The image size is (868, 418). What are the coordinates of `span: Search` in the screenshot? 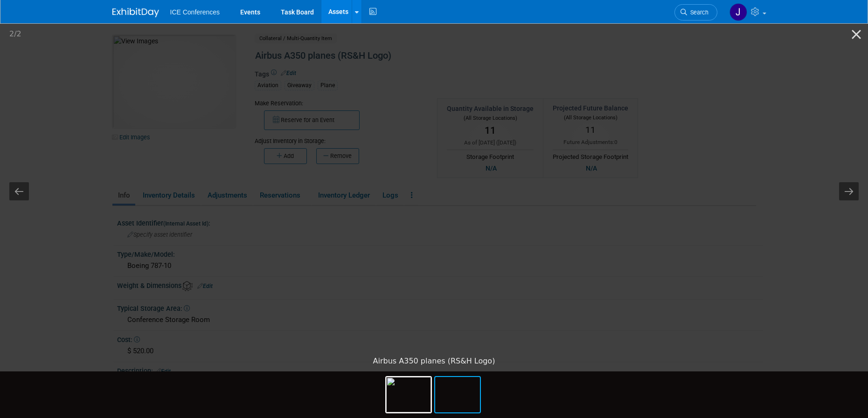 It's located at (697, 12).